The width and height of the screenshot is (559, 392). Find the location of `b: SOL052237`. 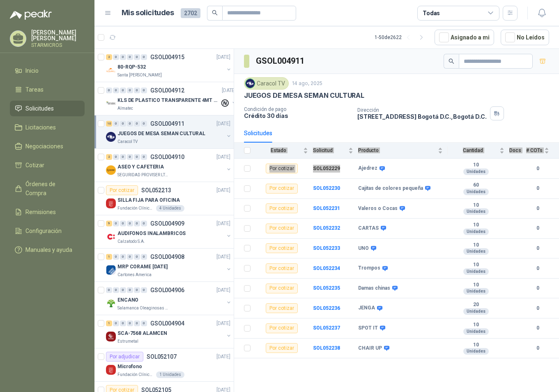

b: SOL052237 is located at coordinates (326, 327).